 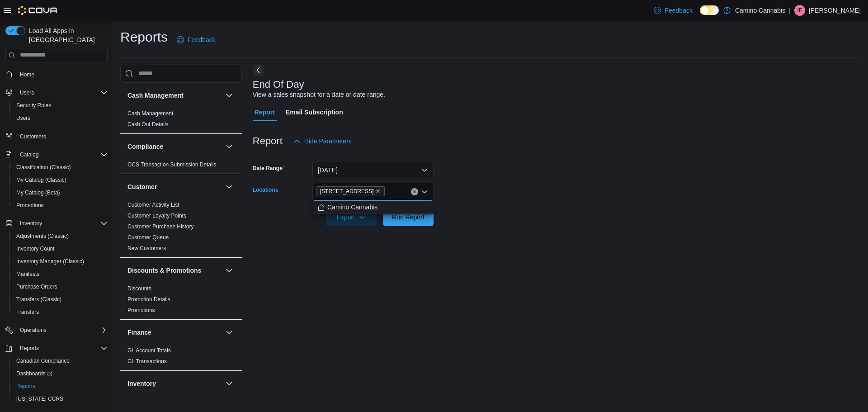 I want to click on a: Canadian Compliance, so click(x=43, y=361).